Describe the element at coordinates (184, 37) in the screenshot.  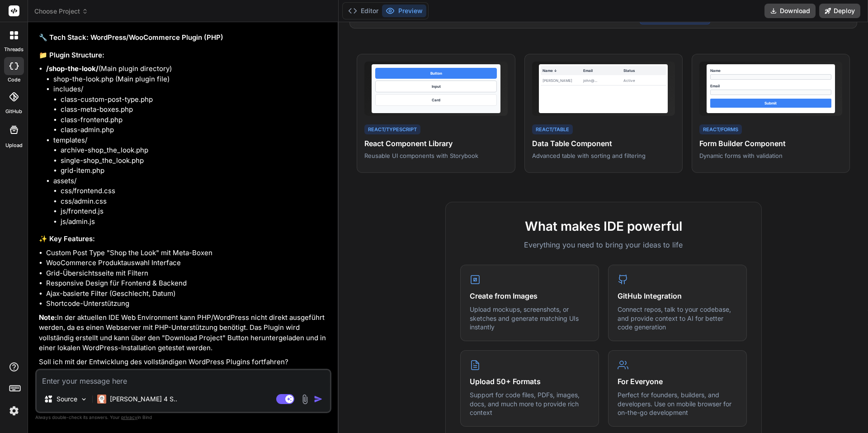
I see `h3: 🔧 Tech Stack: WordPress/WooCommerce Plugin (PHP)` at that location.